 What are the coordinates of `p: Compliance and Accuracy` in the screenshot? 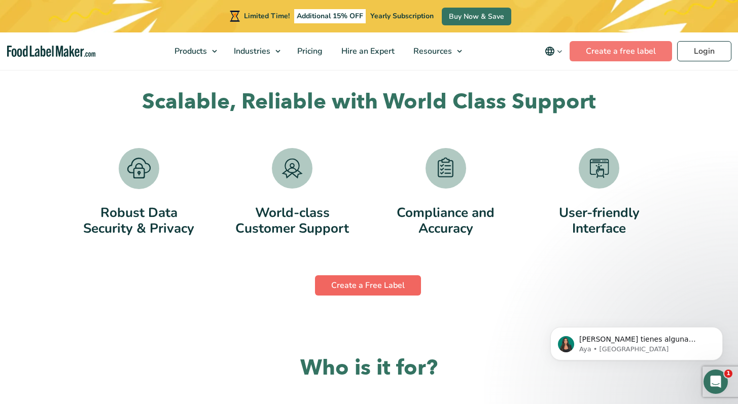 It's located at (446, 221).